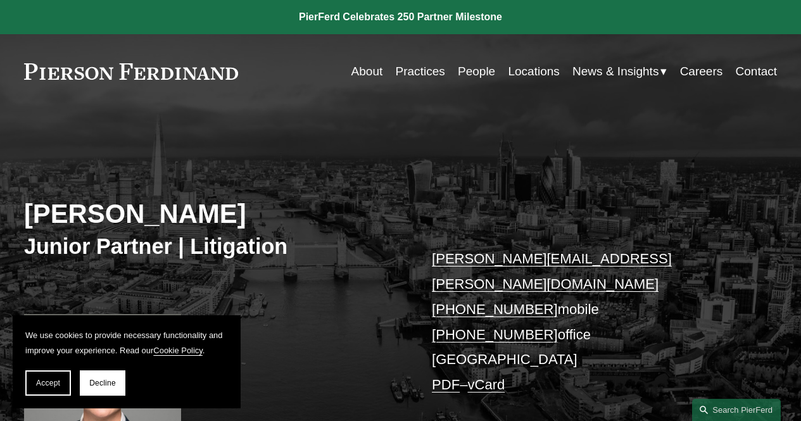 The height and width of the screenshot is (421, 801). I want to click on section: Cookie banner, so click(127, 362).